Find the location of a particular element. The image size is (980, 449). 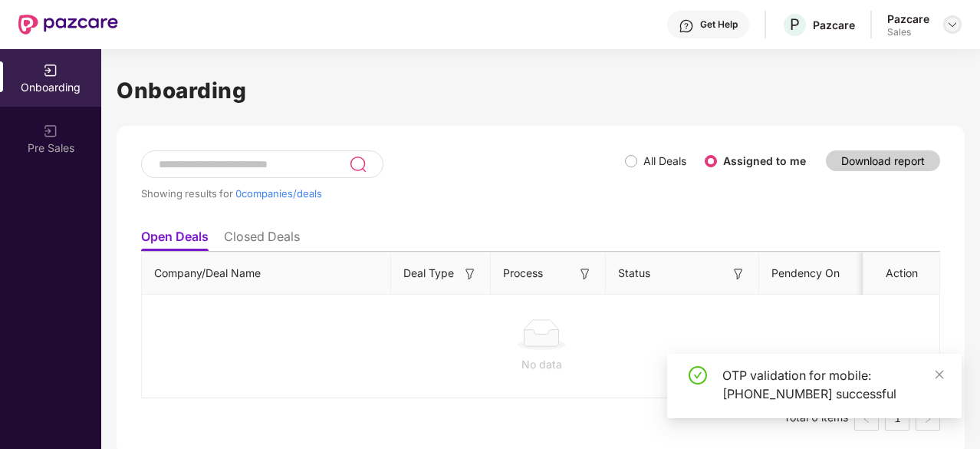

div: Showing results for is located at coordinates (383, 194).